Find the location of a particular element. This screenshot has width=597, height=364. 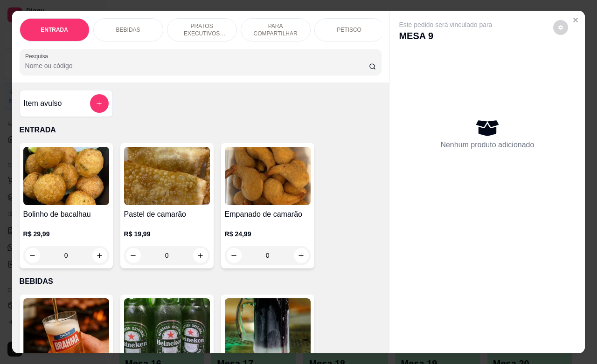

p: R$ 29,99 is located at coordinates (66, 233).